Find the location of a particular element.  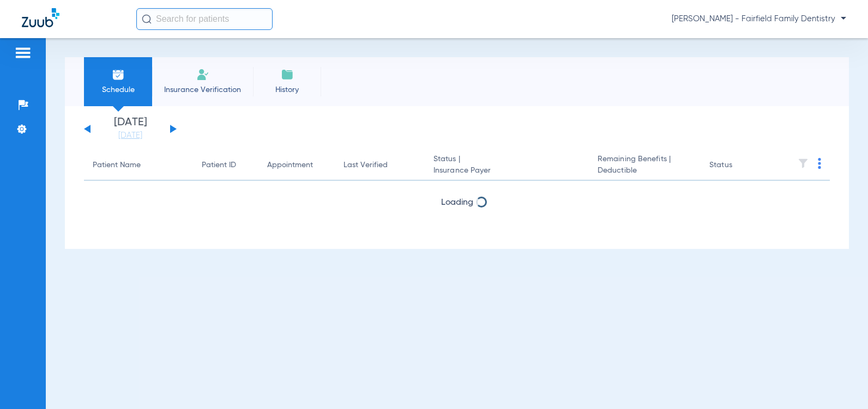

span: Deductible is located at coordinates (644, 171).